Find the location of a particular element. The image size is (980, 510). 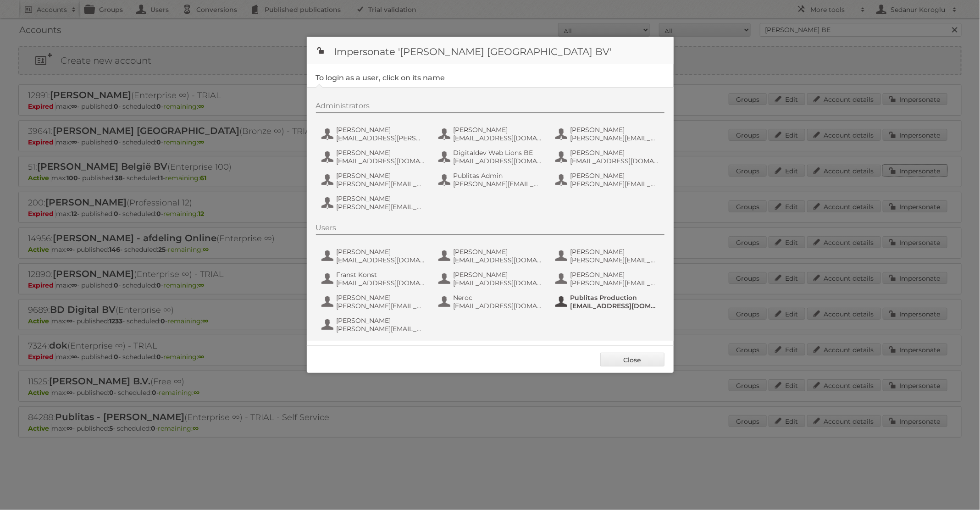

span: Publitas Production is located at coordinates (615, 298).